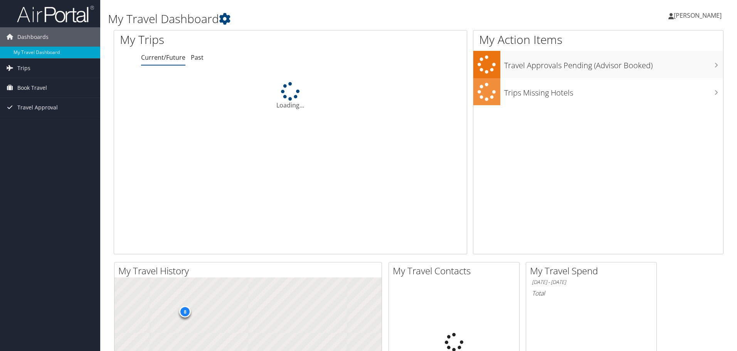 Image resolution: width=737 pixels, height=351 pixels. Describe the element at coordinates (197, 57) in the screenshot. I see `a: Past` at that location.